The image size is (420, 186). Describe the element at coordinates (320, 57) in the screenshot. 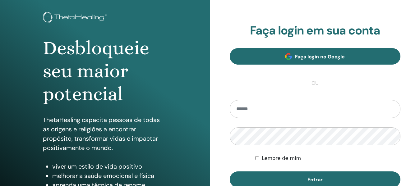

I see `font: Faça login no Google` at that location.